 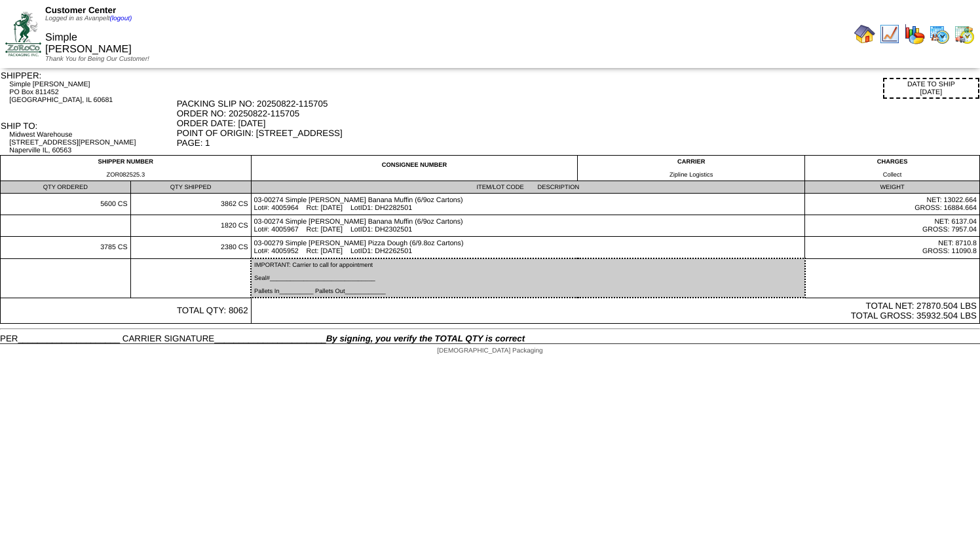 What do you see at coordinates (121, 19) in the screenshot?
I see `a: (logout)` at bounding box center [121, 19].